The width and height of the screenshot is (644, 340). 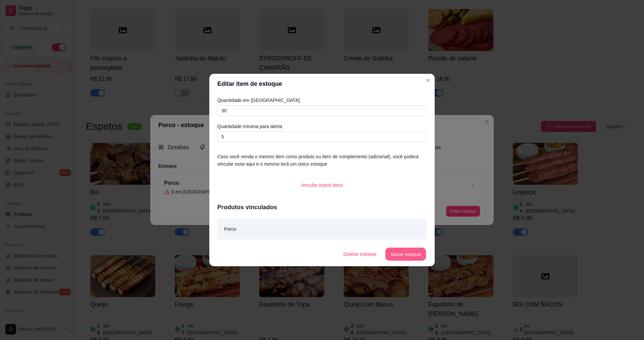 I want to click on article: Porco, so click(x=230, y=229).